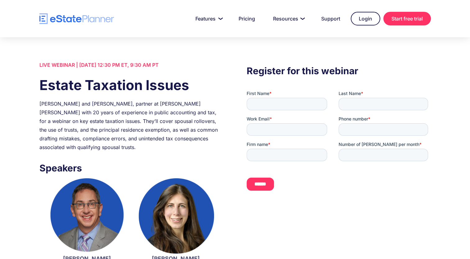 This screenshot has width=470, height=259. What do you see at coordinates (407, 19) in the screenshot?
I see `a: Start free trial` at bounding box center [407, 19].